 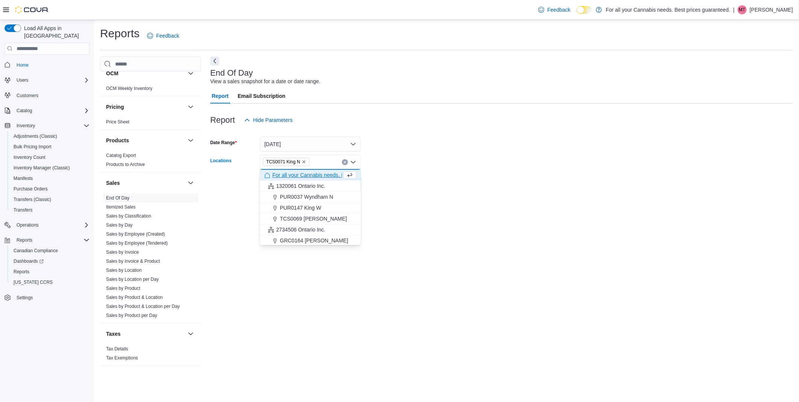 What do you see at coordinates (32, 147) in the screenshot?
I see `a: Bulk Pricing Import` at bounding box center [32, 147].